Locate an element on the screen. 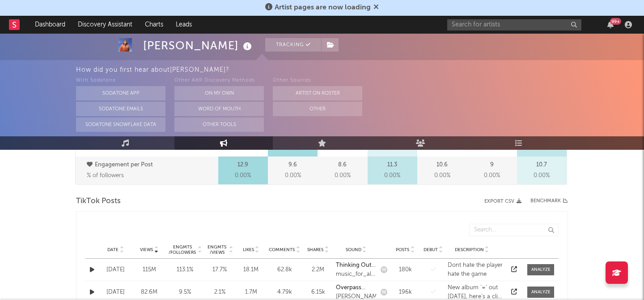 The width and height of the screenshot is (644, 300). span: Likes is located at coordinates (248, 250).